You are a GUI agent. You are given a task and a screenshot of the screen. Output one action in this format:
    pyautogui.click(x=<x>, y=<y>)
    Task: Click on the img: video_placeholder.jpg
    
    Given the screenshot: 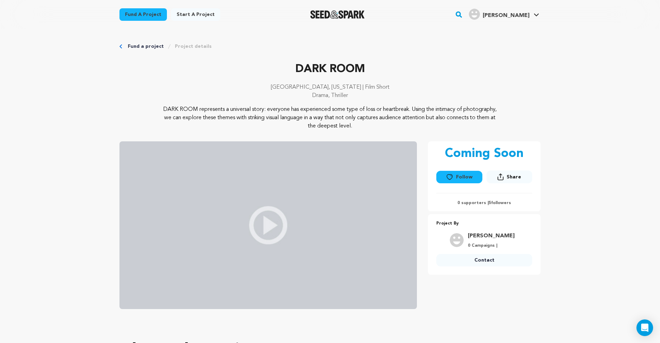 What is the action you would take?
    pyautogui.click(x=268, y=225)
    